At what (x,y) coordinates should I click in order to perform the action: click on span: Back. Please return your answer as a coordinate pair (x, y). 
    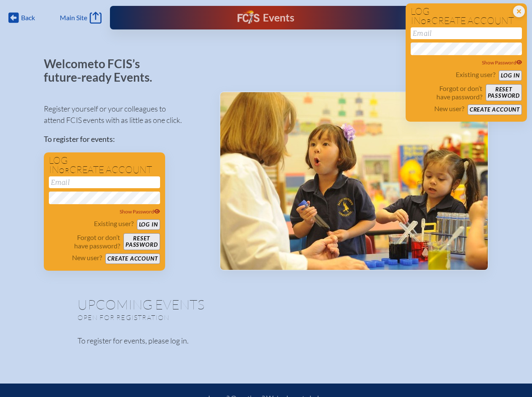
    Looking at the image, I should click on (28, 18).